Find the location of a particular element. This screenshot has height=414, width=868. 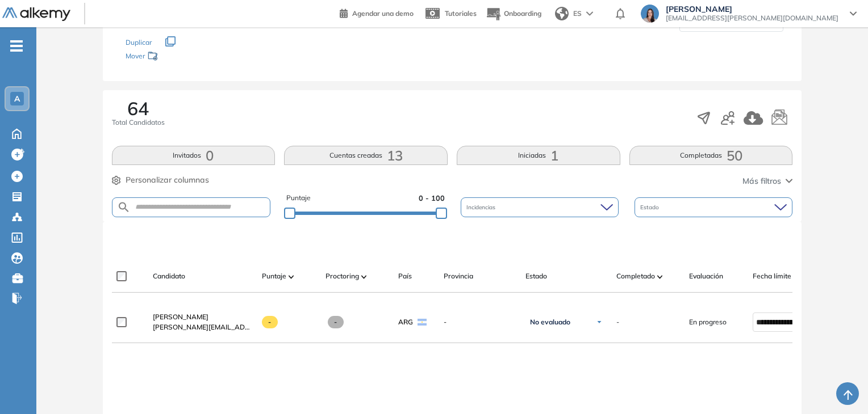

img: world is located at coordinates (562, 13).